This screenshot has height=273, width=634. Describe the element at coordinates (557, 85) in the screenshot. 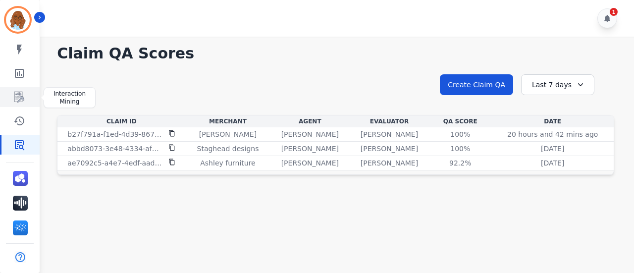

I see `div: Last 7 days` at that location.